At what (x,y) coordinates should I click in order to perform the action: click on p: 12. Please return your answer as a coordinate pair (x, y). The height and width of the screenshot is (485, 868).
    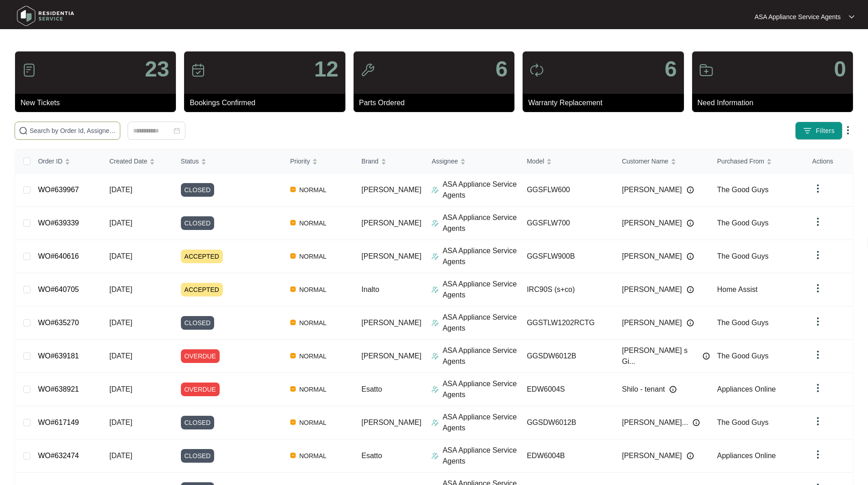
    Looking at the image, I should click on (326, 69).